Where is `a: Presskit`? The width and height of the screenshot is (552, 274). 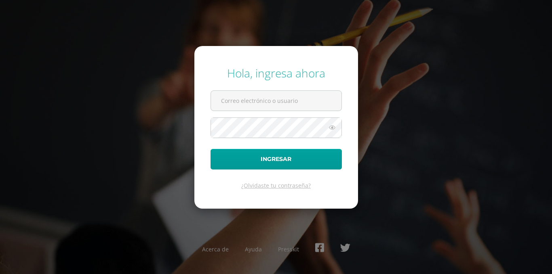 a: Presskit is located at coordinates (289, 249).